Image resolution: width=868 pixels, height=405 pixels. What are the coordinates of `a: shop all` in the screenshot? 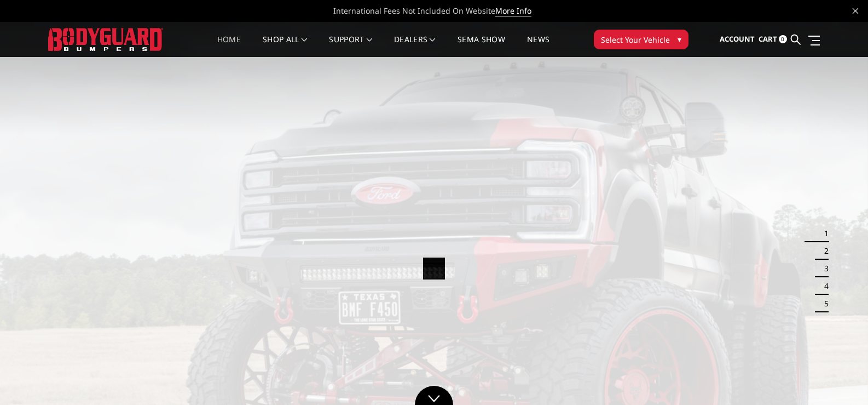 It's located at (284, 46).